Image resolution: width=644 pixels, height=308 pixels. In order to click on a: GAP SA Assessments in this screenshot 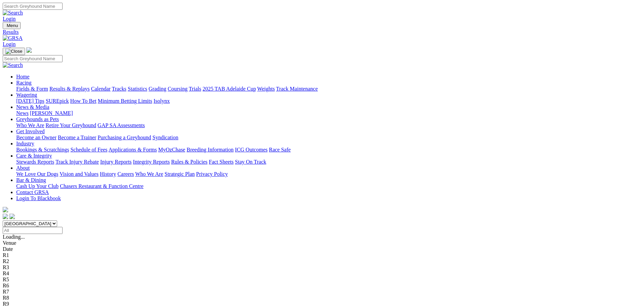, I will do `click(121, 125)`.